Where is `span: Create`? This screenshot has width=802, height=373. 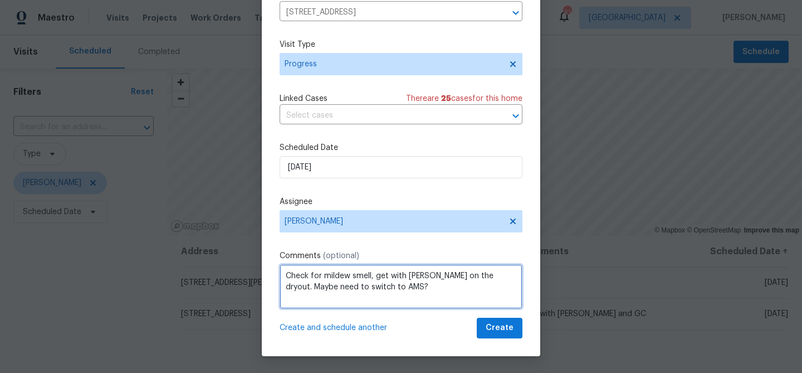
span: Create is located at coordinates (500, 327).